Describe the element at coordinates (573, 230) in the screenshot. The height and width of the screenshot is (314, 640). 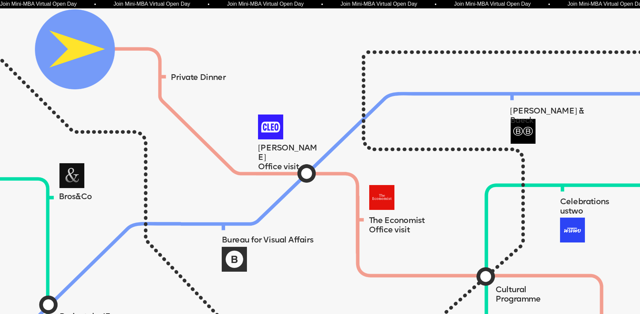
I see `img: image-3673c25d-846b-4177-8481-60f385fc17b1.png` at that location.